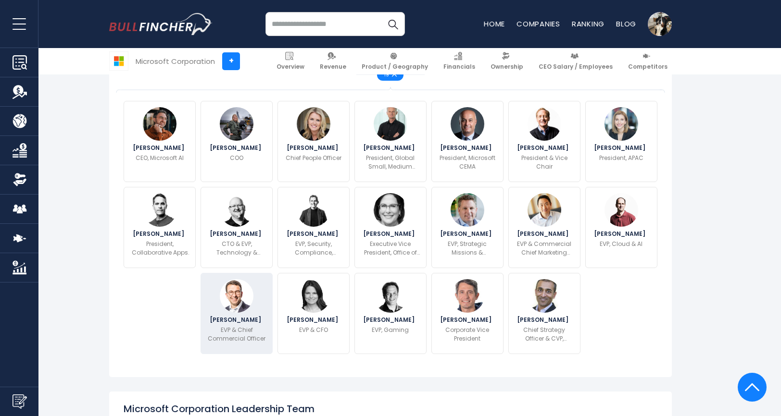 The width and height of the screenshot is (781, 416). I want to click on span: Ownership, so click(507, 67).